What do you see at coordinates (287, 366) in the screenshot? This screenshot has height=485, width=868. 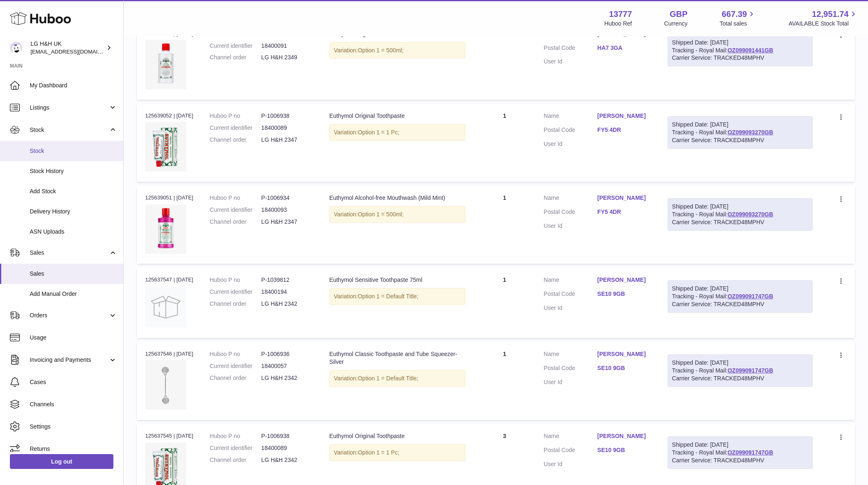 I see `dd: 18400057` at bounding box center [287, 366].